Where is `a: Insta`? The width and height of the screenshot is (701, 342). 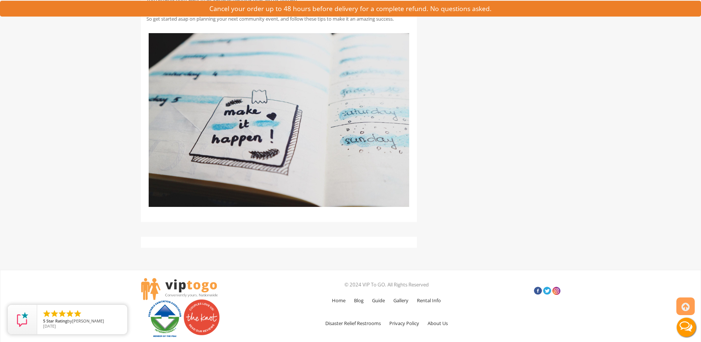
a: Insta is located at coordinates (556, 291).